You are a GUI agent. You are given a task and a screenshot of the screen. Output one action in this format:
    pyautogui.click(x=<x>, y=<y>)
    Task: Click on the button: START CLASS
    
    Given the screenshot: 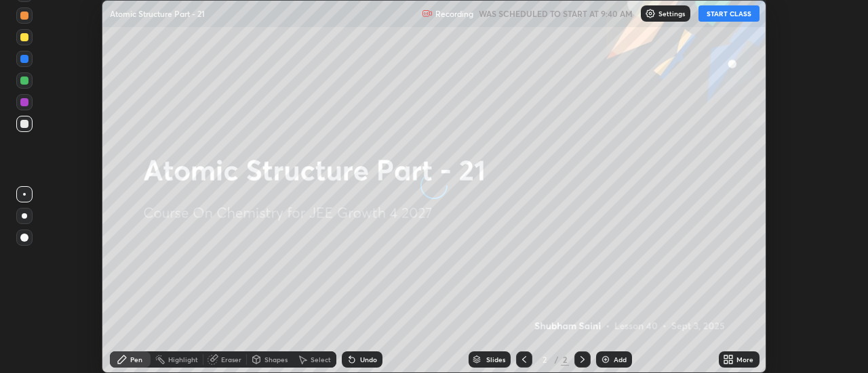 What is the action you would take?
    pyautogui.click(x=729, y=13)
    